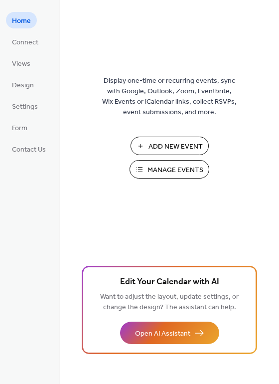 The width and height of the screenshot is (279, 384). I want to click on a: Form, so click(19, 127).